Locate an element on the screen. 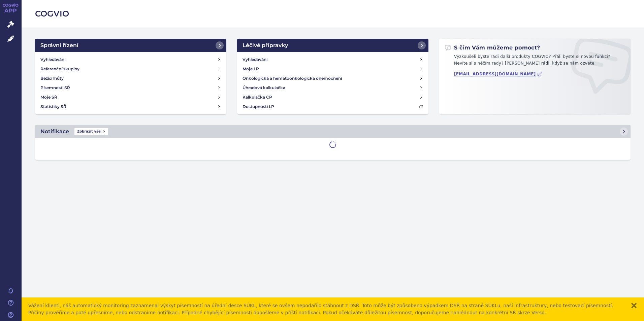 The width and height of the screenshot is (644, 321). span: Zobrazit vše is located at coordinates (91, 132).